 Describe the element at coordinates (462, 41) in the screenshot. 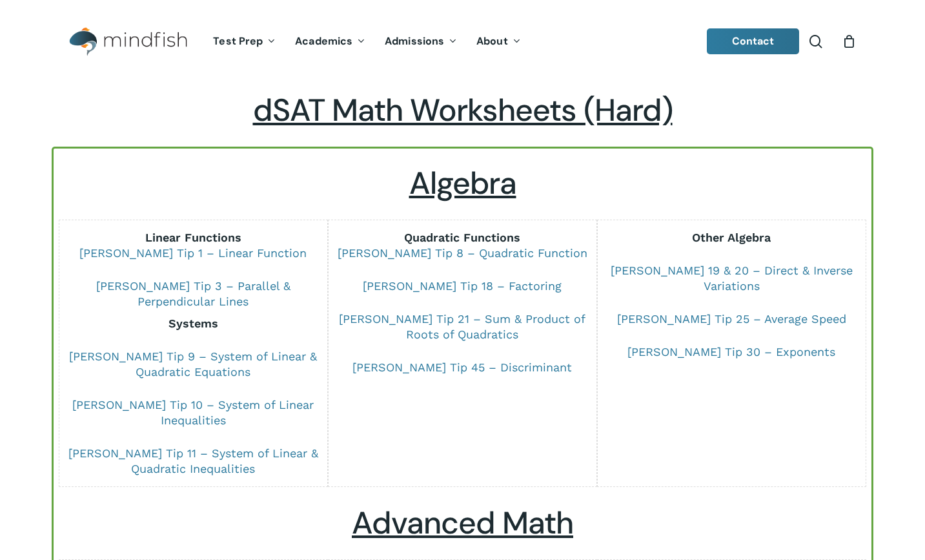

I see `header: Main Menu` at that location.